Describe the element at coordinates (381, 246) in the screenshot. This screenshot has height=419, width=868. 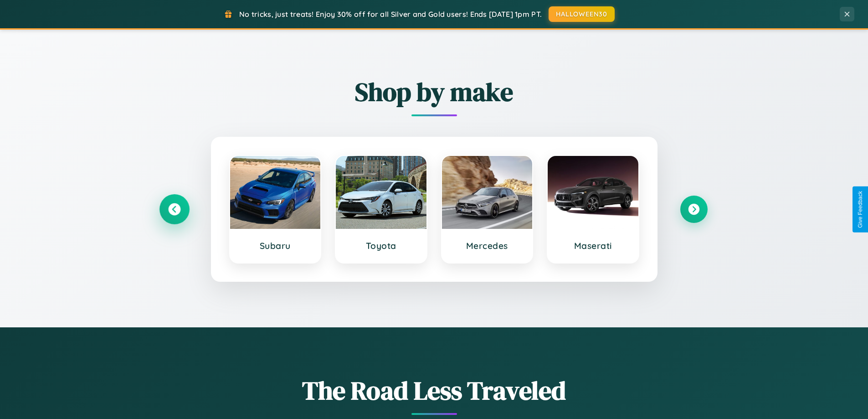
I see `h3: Toyota` at that location.